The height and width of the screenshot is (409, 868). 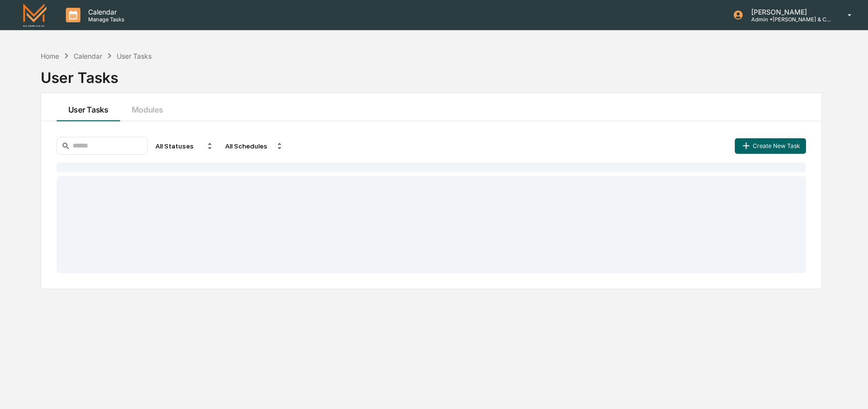 What do you see at coordinates (105, 20) in the screenshot?
I see `p: Manage Tasks` at bounding box center [105, 20].